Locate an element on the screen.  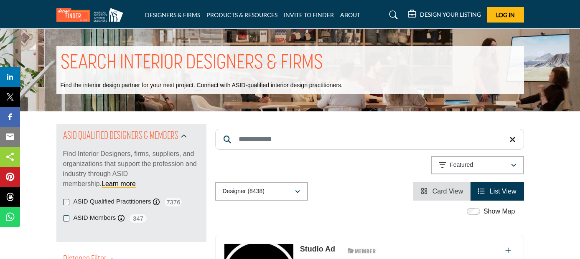
p: Find Interior Designers, firms, suppliers, and organizations that support the profession and indu... is located at coordinates (131, 169).